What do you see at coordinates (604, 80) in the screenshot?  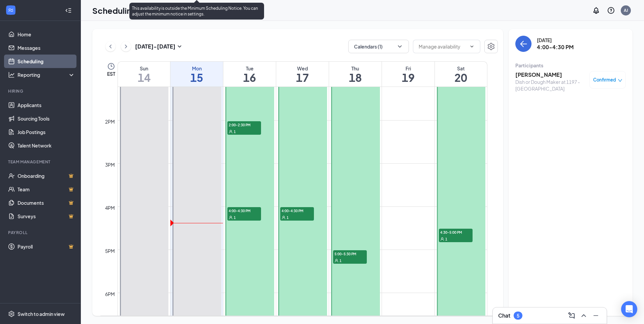 I see `span: Confirmed` at bounding box center [604, 80].